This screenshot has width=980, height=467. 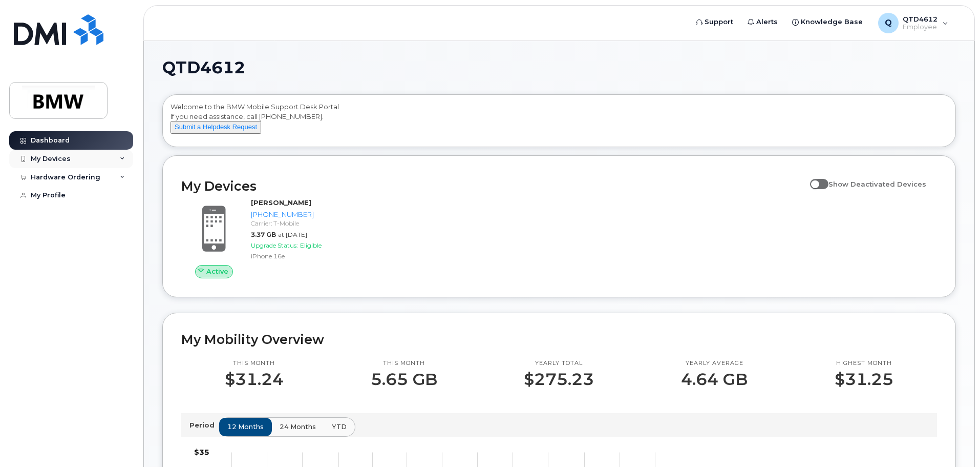 What do you see at coordinates (263, 234) in the screenshot?
I see `span: 3.37 GB` at bounding box center [263, 234].